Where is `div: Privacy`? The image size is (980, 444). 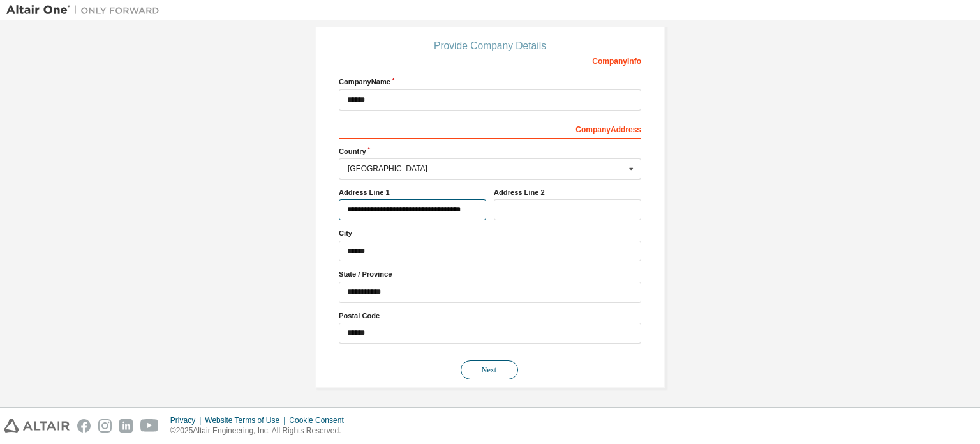 div: Privacy is located at coordinates (187, 420).